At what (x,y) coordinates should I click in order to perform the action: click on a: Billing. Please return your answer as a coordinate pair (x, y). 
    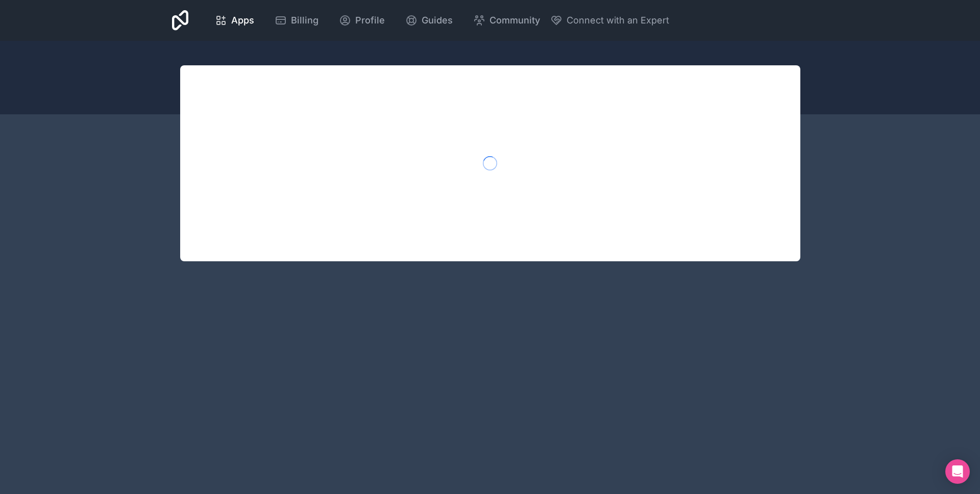
    Looking at the image, I should click on (296, 20).